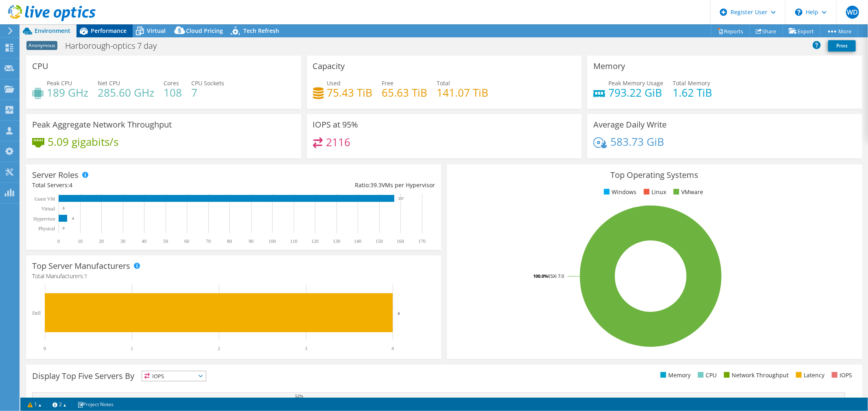  Describe the element at coordinates (109, 30) in the screenshot. I see `span: Performance` at that location.